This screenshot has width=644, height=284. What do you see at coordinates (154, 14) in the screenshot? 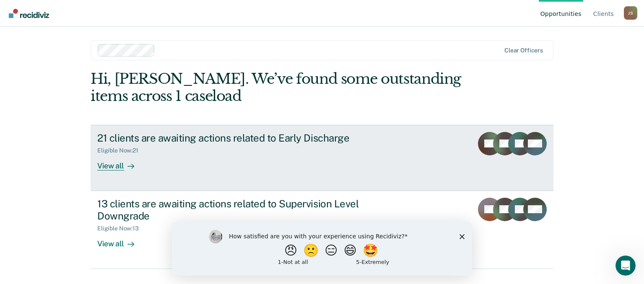
I see `div: How satisfied are you with your experience using Recidiviz?` at bounding box center [154, 14].